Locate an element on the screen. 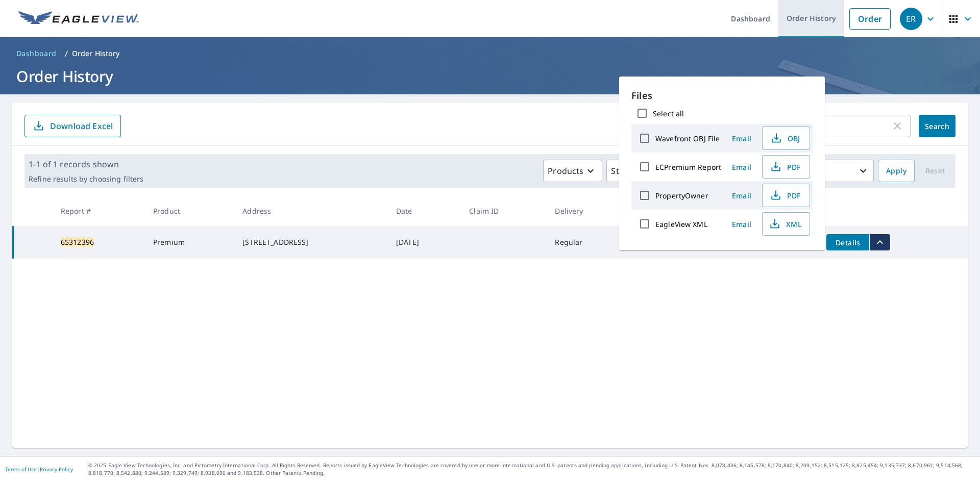 The height and width of the screenshot is (482, 980). span: XML is located at coordinates (785, 224).